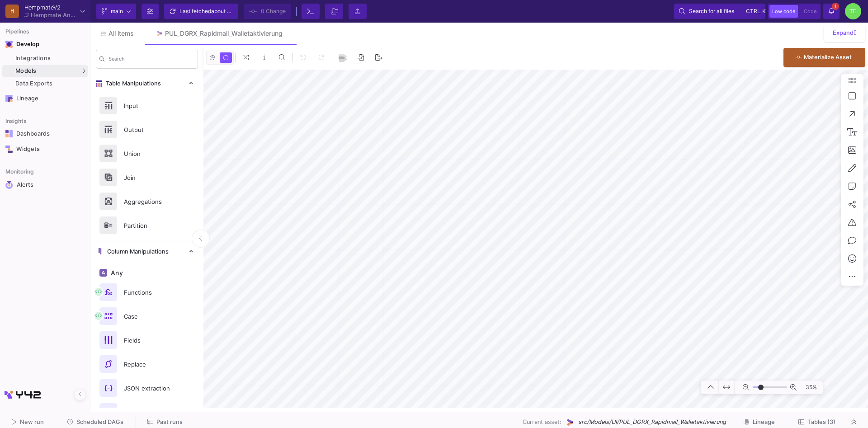 The image size is (868, 428). Describe the element at coordinates (828, 57) in the screenshot. I see `span: Materialize Asset` at that location.